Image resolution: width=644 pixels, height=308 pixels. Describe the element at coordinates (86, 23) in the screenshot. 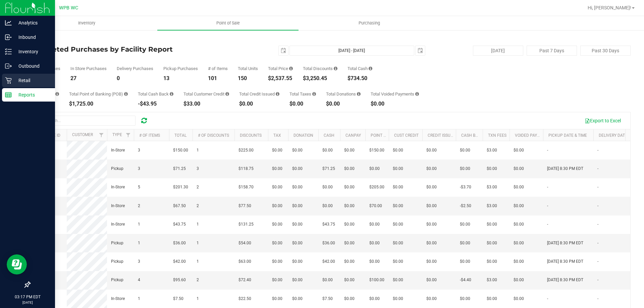

I see `span: Inventory` at that location.